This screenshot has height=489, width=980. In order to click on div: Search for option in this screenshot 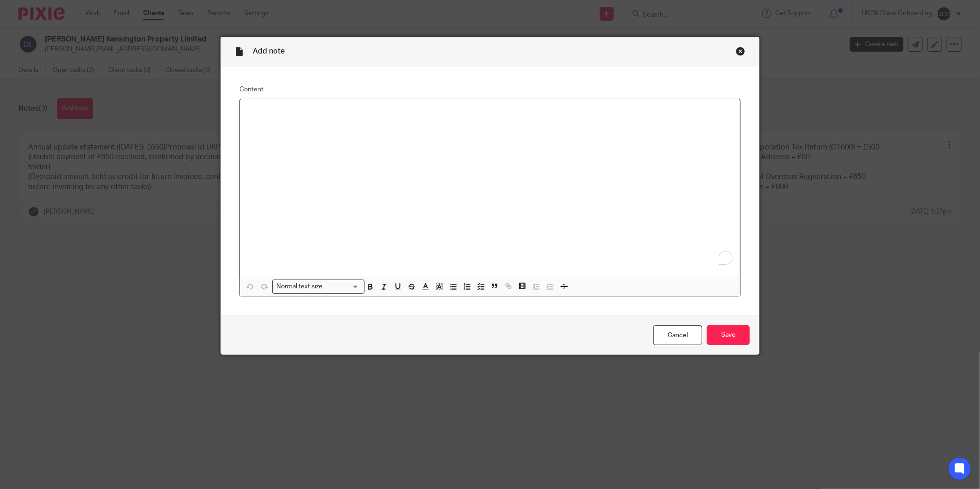, I will do `click(318, 287)`.